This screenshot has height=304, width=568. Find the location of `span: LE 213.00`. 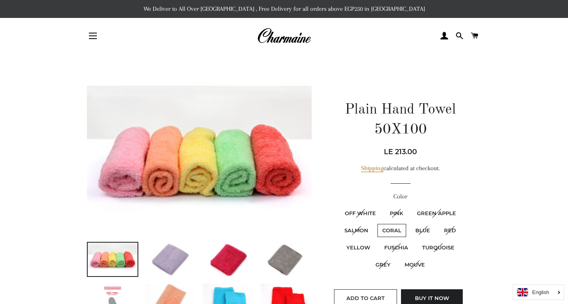

span: LE 213.00 is located at coordinates (400, 152).